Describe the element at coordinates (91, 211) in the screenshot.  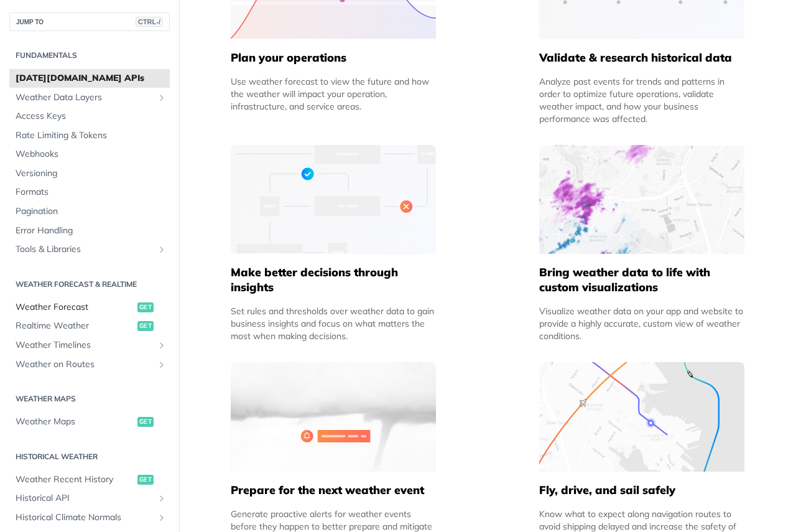
I see `span: Pagination` at that location.